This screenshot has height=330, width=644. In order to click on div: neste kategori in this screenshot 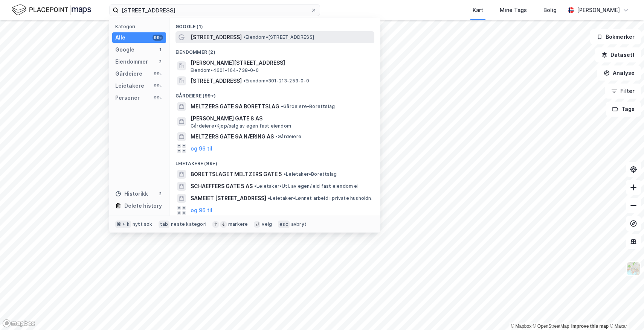, I will do `click(189, 224)`.